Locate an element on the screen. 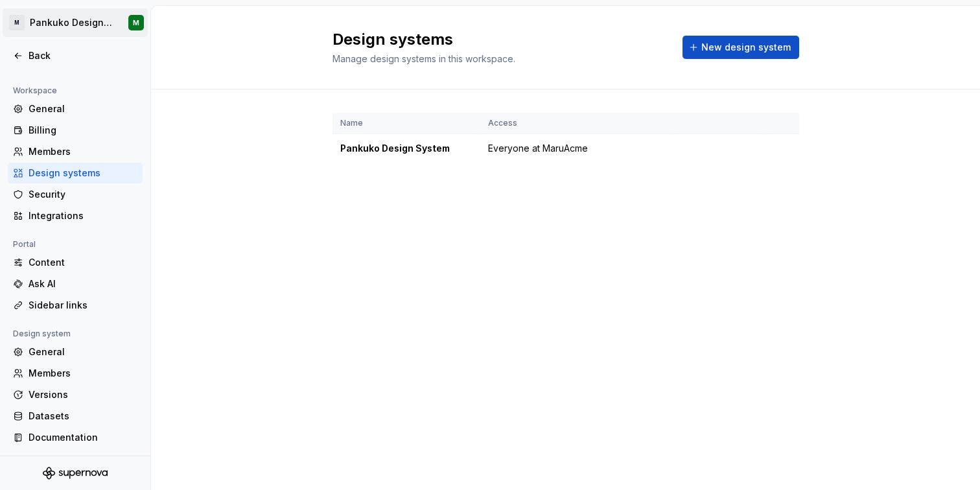  span: Everyone at MaruAcme is located at coordinates (537, 148).